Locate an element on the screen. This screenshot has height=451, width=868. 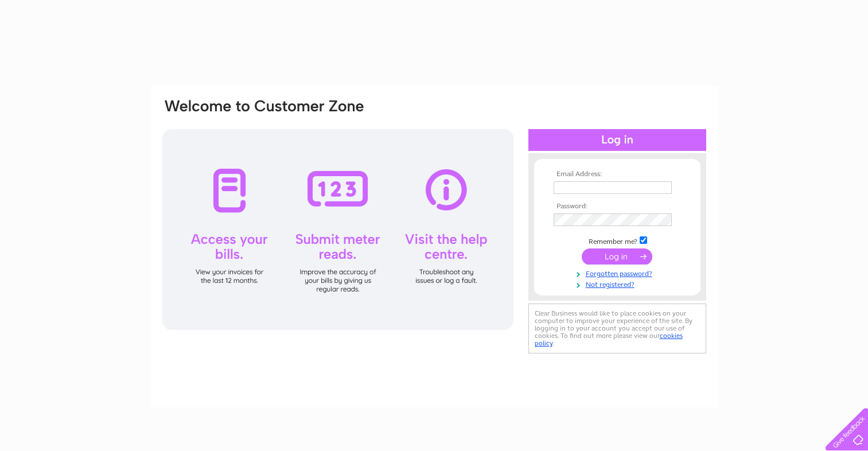
th: Email Address: is located at coordinates (618, 175).